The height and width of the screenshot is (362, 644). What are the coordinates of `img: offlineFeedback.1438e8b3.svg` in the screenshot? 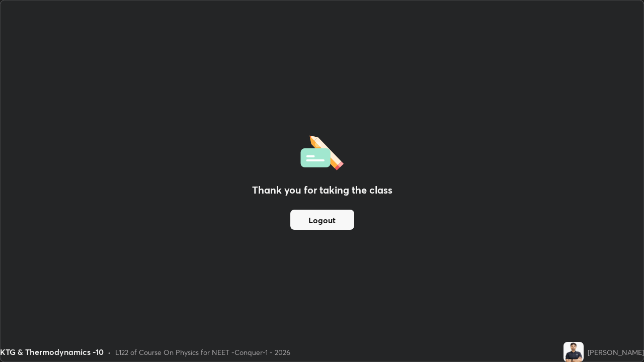 It's located at (322, 151).